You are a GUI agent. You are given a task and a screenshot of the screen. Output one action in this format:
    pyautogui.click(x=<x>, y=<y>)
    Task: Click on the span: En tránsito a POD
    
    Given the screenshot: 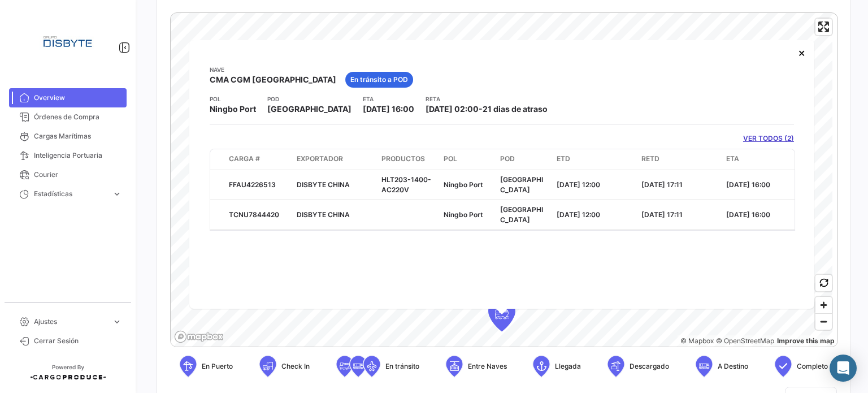 What is the action you would take?
    pyautogui.click(x=379, y=79)
    